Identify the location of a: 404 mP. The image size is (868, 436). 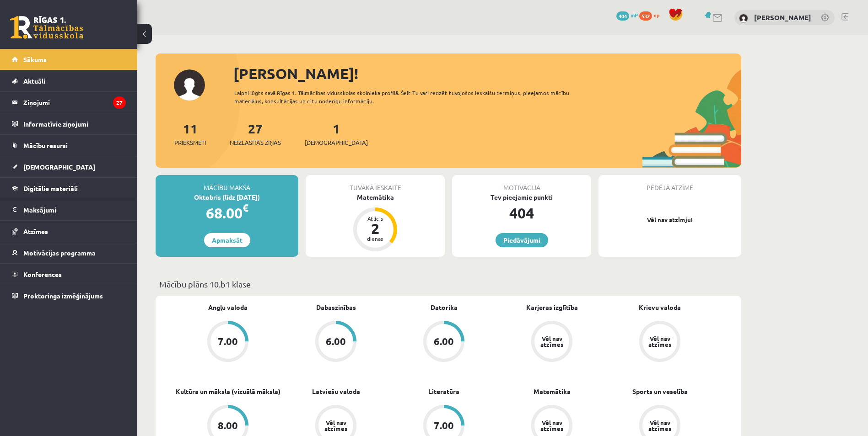
(627, 16).